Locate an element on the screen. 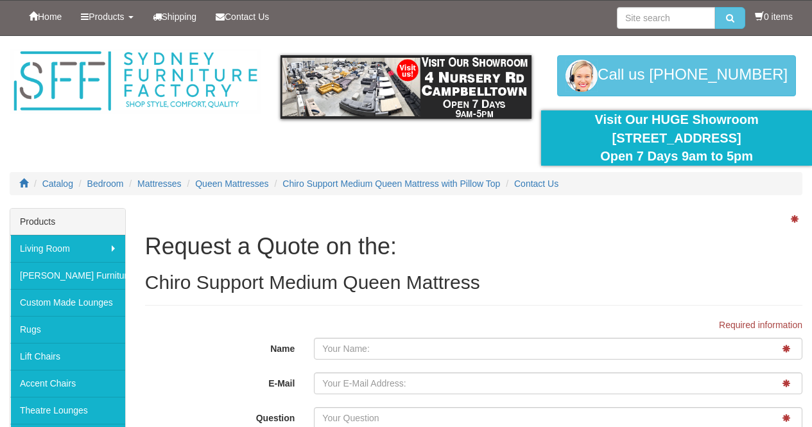  span: Shipping is located at coordinates (179, 17).